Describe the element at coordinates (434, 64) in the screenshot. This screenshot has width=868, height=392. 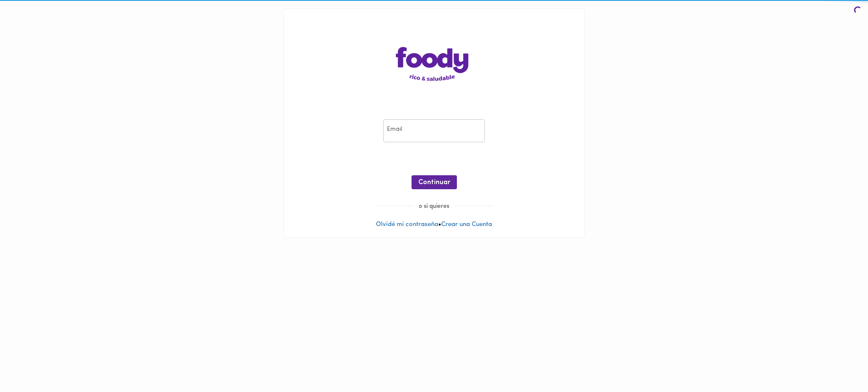
I see `img: logo-main-page.png` at that location.